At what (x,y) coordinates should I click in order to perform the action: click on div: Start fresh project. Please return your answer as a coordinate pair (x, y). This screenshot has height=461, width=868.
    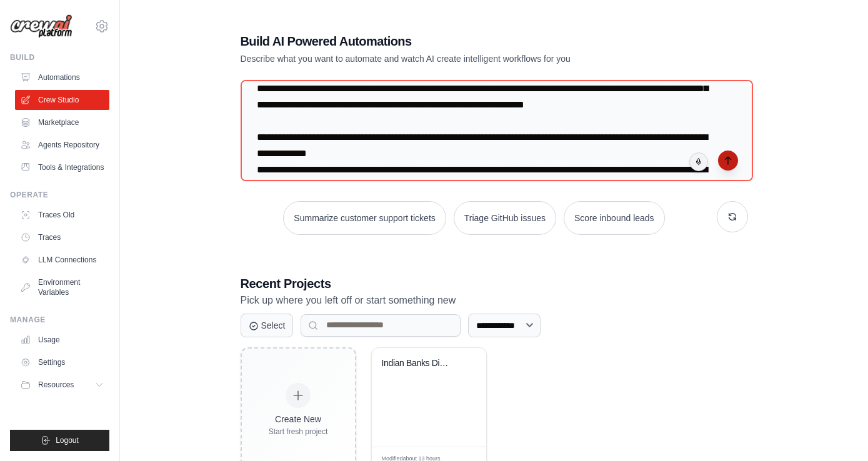
    Looking at the image, I should click on (298, 431).